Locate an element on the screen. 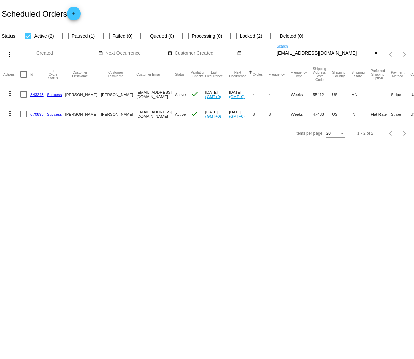 This screenshot has height=359, width=414. button: Change sorting for Id is located at coordinates (32, 74).